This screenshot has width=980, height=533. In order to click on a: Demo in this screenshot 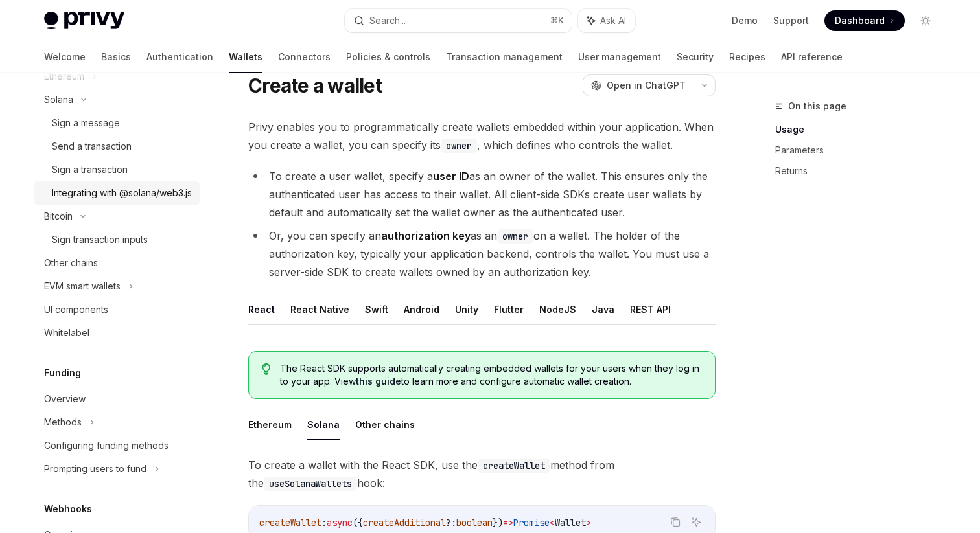, I will do `click(745, 21)`.